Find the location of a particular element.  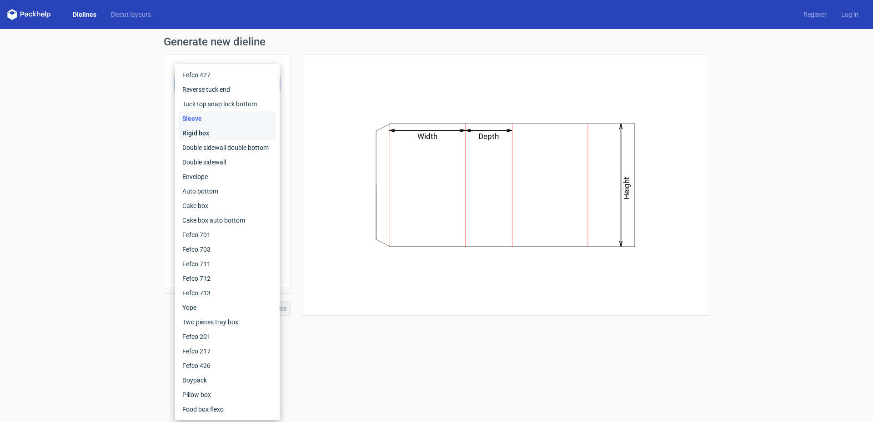

div: Rigid box is located at coordinates (227, 133).